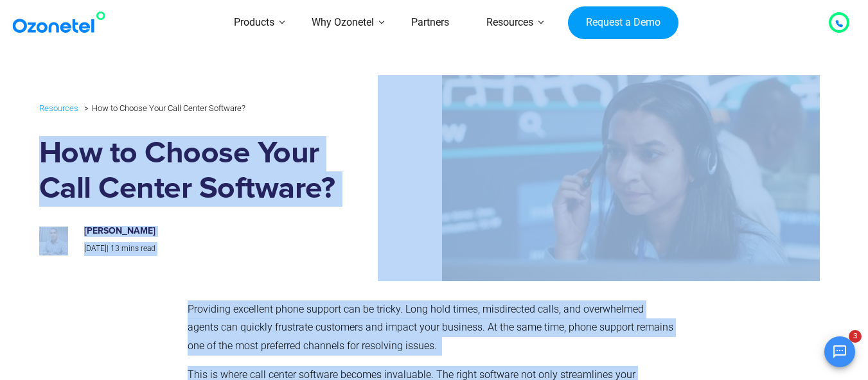 The width and height of the screenshot is (868, 380). I want to click on button: Open chat, so click(840, 352).